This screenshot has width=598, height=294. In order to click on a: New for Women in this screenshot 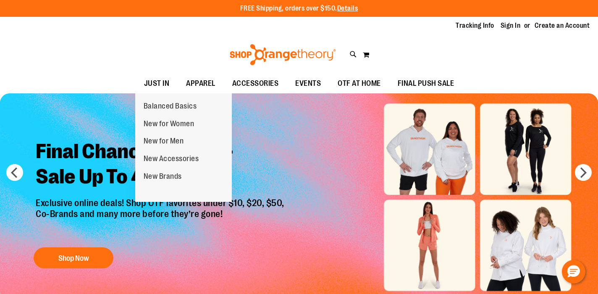, I will do `click(169, 124)`.